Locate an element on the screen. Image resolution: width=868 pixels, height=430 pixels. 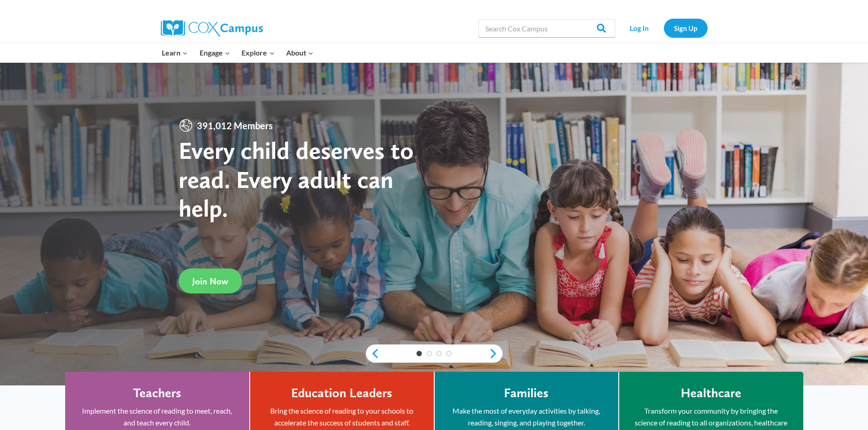
span: Engage is located at coordinates (215, 53).